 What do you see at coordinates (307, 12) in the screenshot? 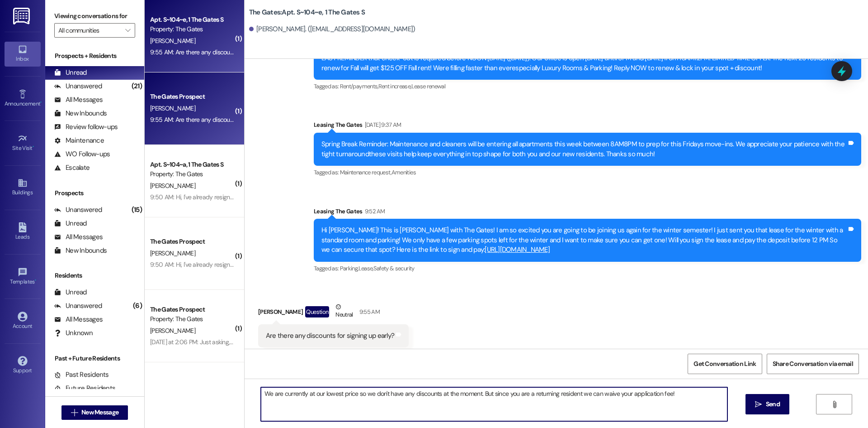
I see `b: The Gates: Apt. S~104~e, 1 The Gates S` at bounding box center [307, 12].